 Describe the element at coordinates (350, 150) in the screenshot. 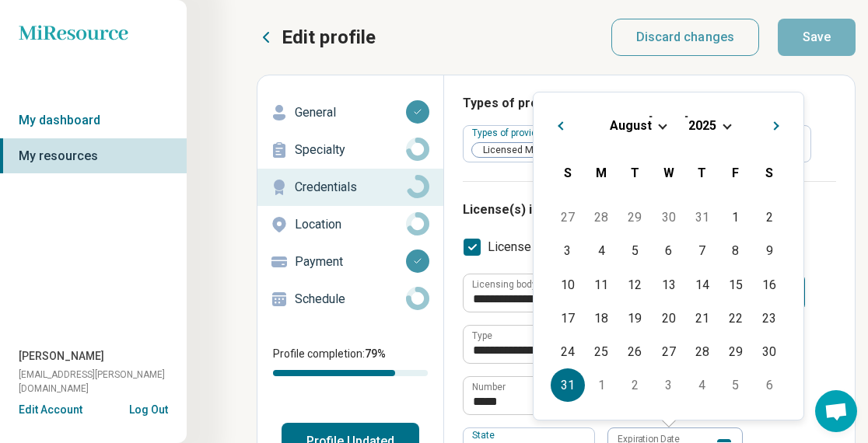

I see `p: Specialty` at that location.